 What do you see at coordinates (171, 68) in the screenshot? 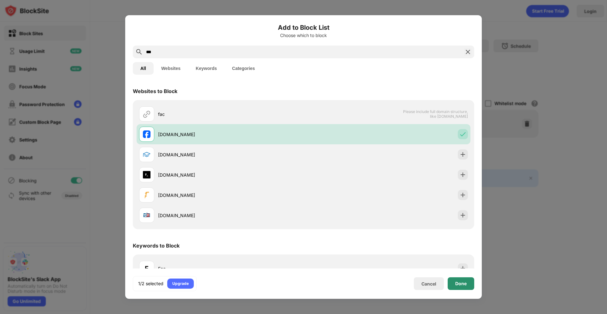
I see `button: Websites` at bounding box center [171, 68].